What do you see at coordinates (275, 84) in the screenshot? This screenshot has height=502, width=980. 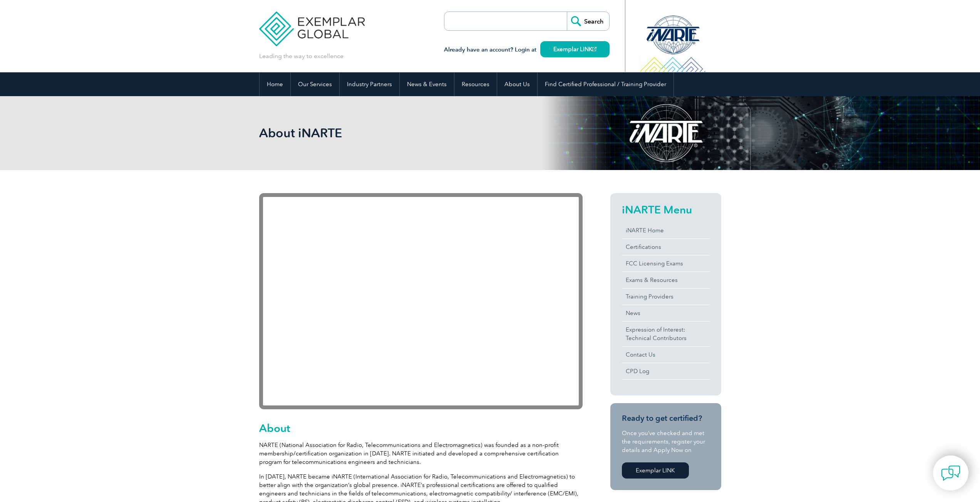 I see `a: Home` at bounding box center [275, 84].